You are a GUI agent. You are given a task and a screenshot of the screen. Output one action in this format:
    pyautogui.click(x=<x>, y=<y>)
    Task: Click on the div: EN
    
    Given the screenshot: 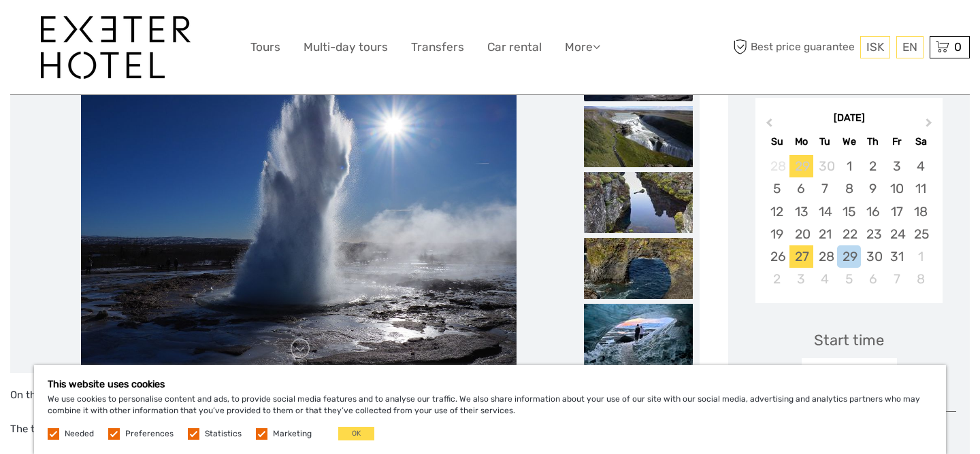 What is the action you would take?
    pyautogui.click(x=910, y=47)
    